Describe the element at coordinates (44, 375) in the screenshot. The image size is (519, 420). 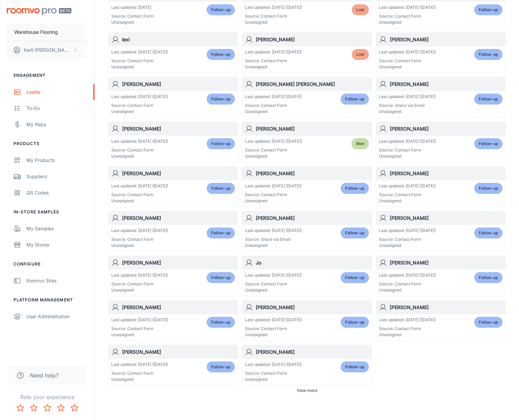
I see `span: Need help?` at that location.